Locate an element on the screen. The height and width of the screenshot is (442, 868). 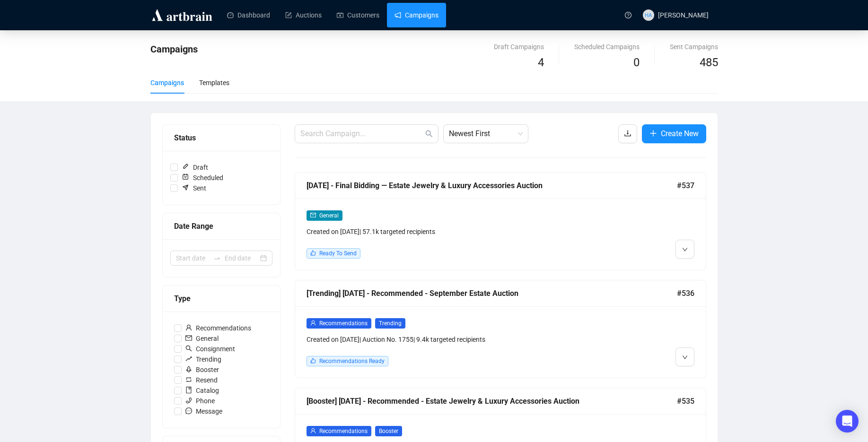
div: Scheduled Campaigns is located at coordinates (608, 47).